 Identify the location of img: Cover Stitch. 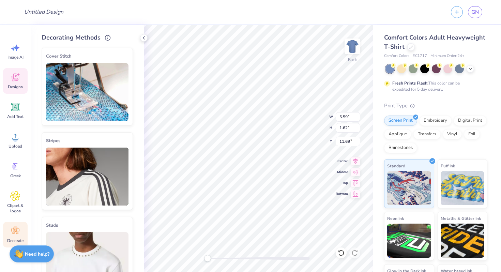
(87, 92).